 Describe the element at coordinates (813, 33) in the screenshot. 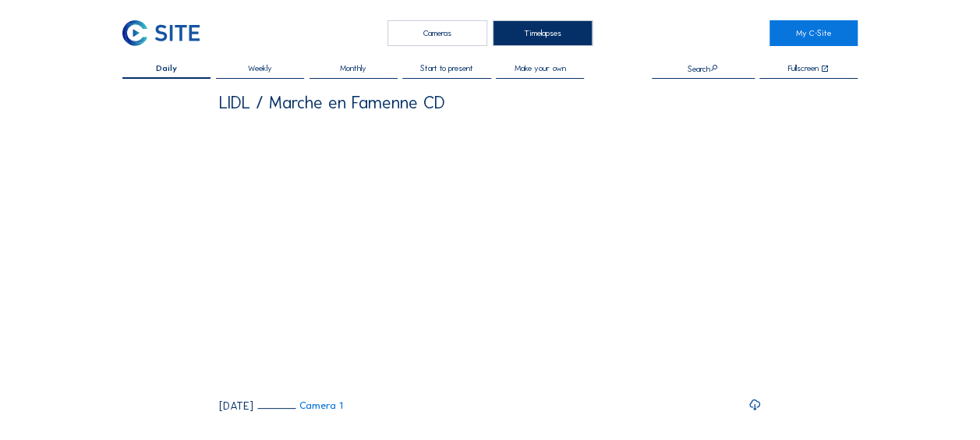

I see `a: My C-Site` at that location.